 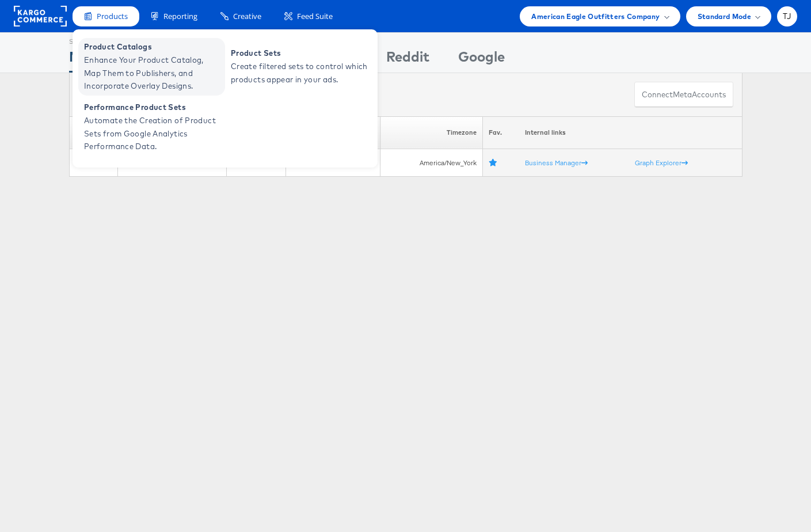 I want to click on span: Automate the Creation of Product Sets from Google Analytics Performance Data., so click(x=153, y=133).